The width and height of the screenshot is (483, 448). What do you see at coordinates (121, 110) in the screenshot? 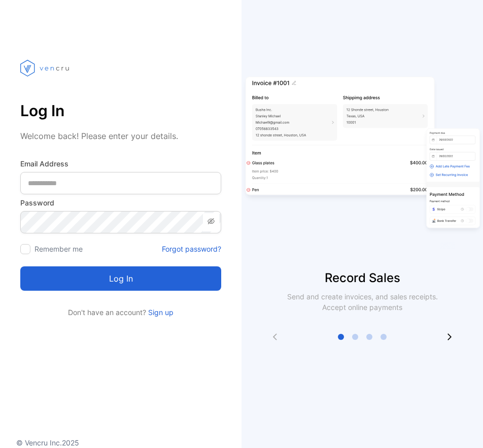
I see `p: Log In` at bounding box center [121, 110].